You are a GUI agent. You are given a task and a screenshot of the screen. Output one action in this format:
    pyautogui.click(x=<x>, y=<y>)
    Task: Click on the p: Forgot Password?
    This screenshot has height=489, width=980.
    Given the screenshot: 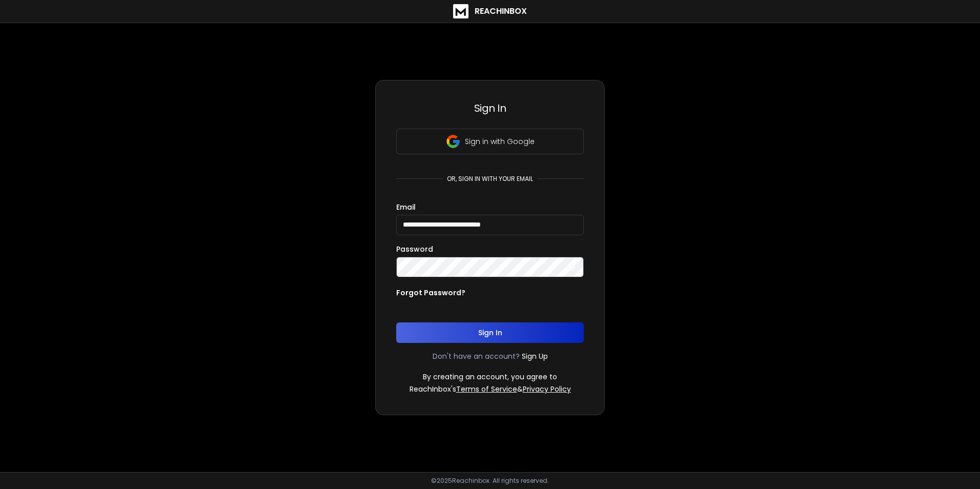 What is the action you would take?
    pyautogui.click(x=431, y=293)
    